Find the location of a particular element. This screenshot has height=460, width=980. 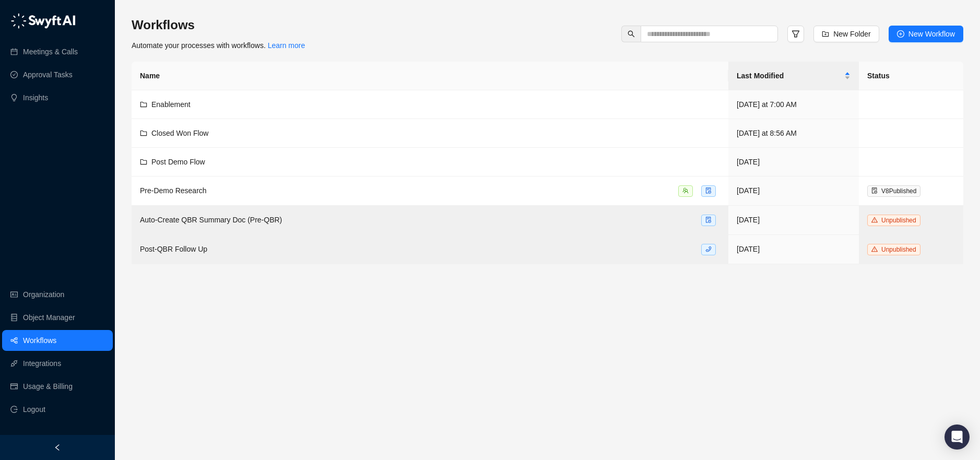

span: phone is located at coordinates (708, 249).